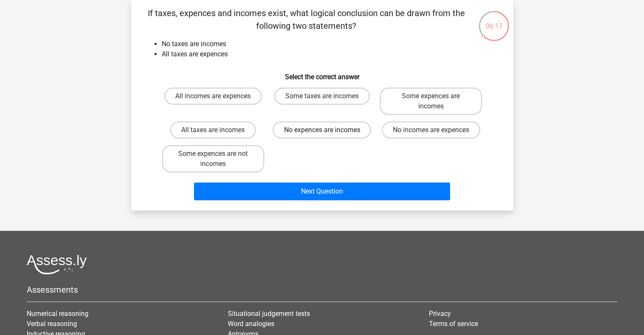 Image resolution: width=644 pixels, height=335 pixels. What do you see at coordinates (322, 130) in the screenshot?
I see `label: No expences are incomes` at bounding box center [322, 130].